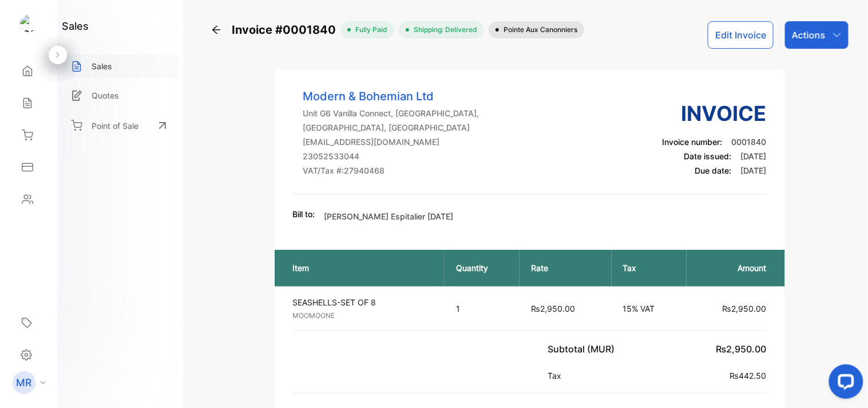 The image size is (868, 408). Describe the element at coordinates (443, 30) in the screenshot. I see `span: Shipping: Delivered` at that location.